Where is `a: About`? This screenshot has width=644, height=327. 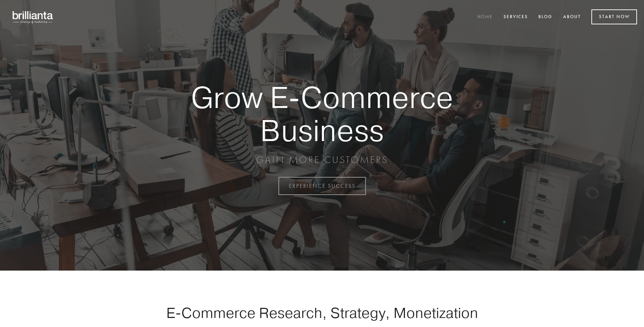
a: About is located at coordinates (572, 17).